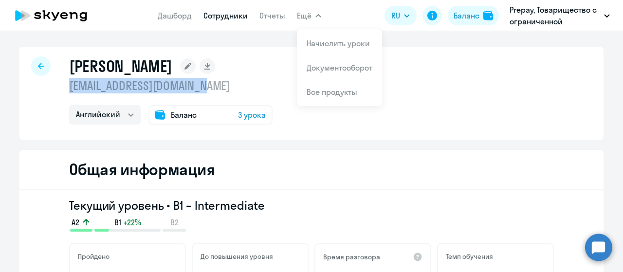 This screenshot has width=623, height=272. Describe the element at coordinates (226, 16) in the screenshot. I see `a: Сотрудники` at that location.